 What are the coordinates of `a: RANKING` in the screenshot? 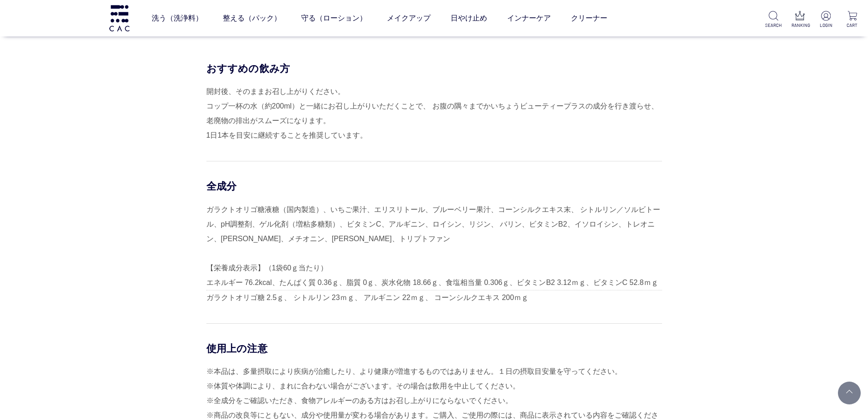 It's located at (800, 19).